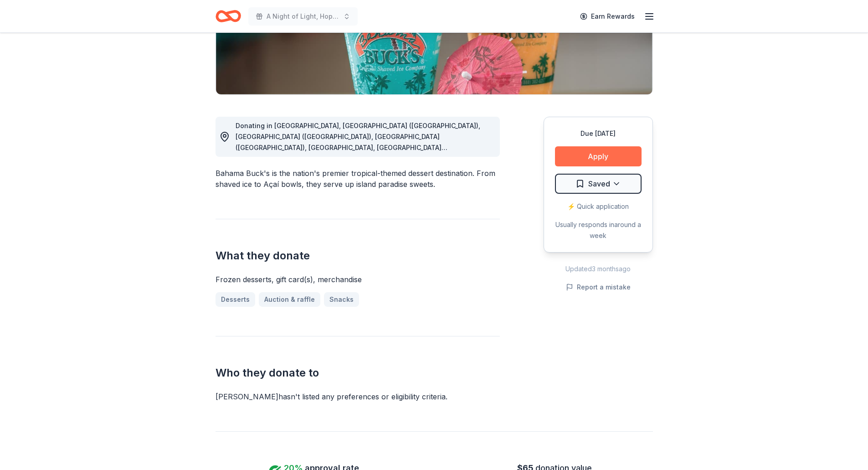 This screenshot has height=470, width=868. I want to click on a: Home, so click(228, 16).